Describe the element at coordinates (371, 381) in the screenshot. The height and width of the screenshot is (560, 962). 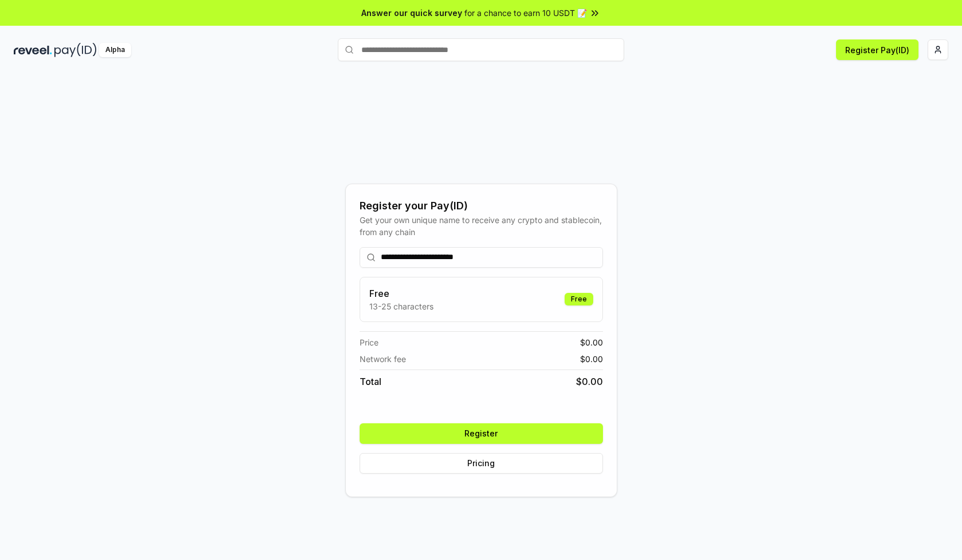
I see `span: Total` at that location.